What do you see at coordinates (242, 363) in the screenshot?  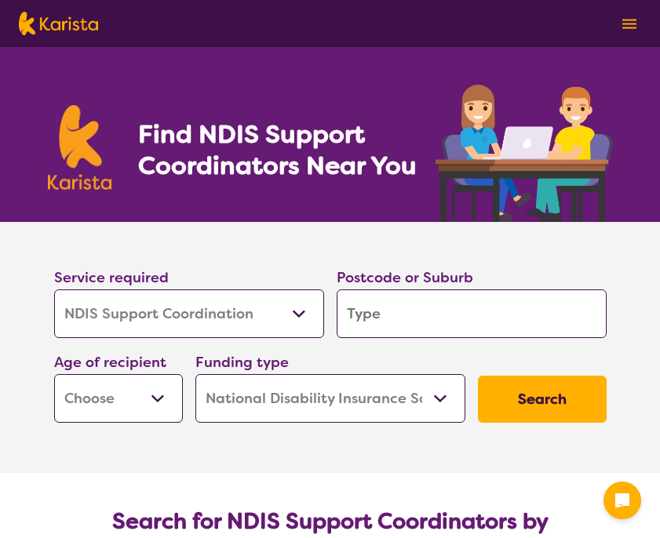 I see `label: Funding type` at bounding box center [242, 363].